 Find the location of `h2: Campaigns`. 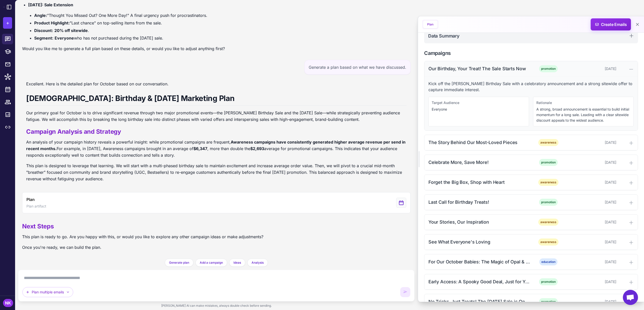

h2: Campaigns is located at coordinates (531, 53).